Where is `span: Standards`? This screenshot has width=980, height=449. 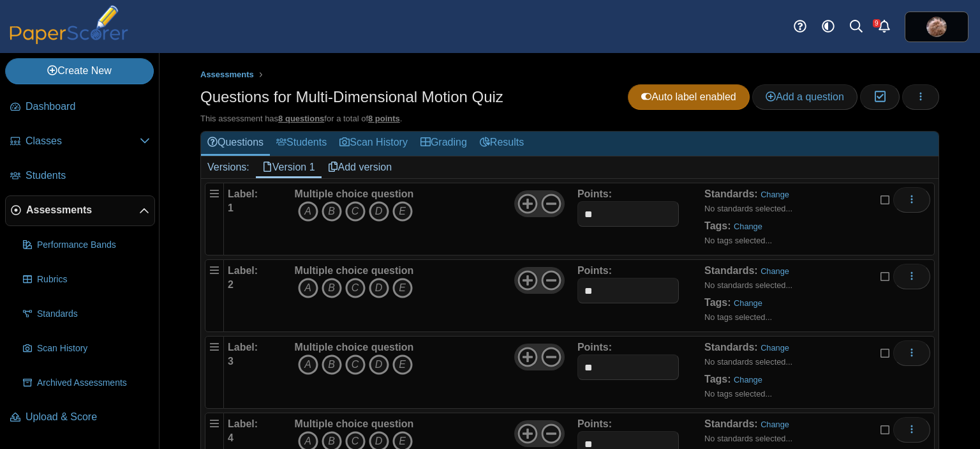
span: Standards is located at coordinates (93, 314).